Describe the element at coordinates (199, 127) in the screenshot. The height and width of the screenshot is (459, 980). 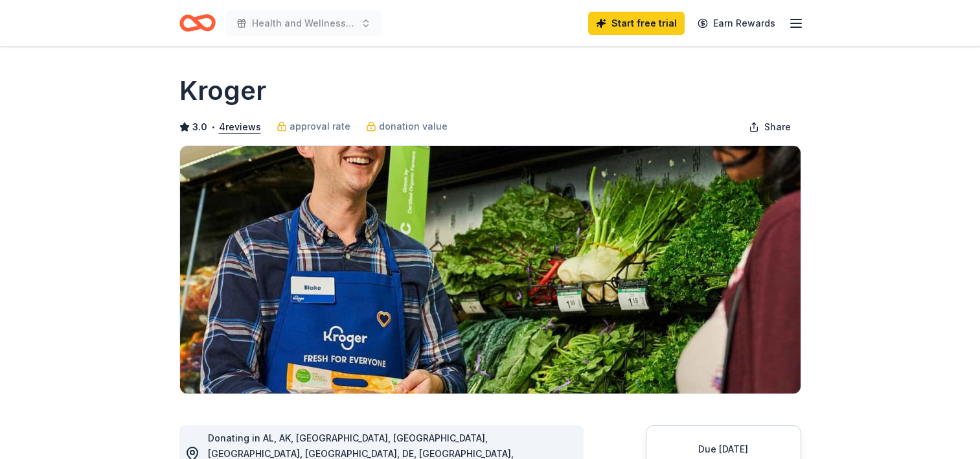
I see `span: 3.0` at that location.